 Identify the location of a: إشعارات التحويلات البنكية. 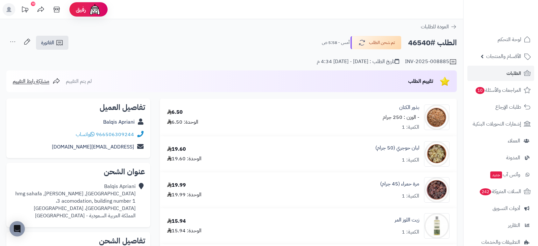
(500, 124).